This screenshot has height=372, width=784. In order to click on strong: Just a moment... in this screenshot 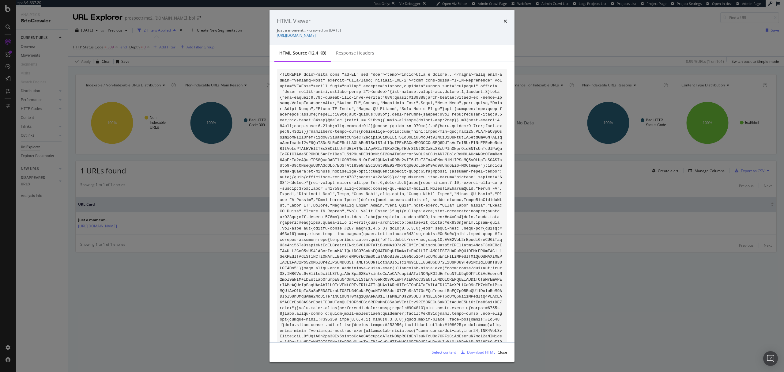, I will do `click(292, 30)`.